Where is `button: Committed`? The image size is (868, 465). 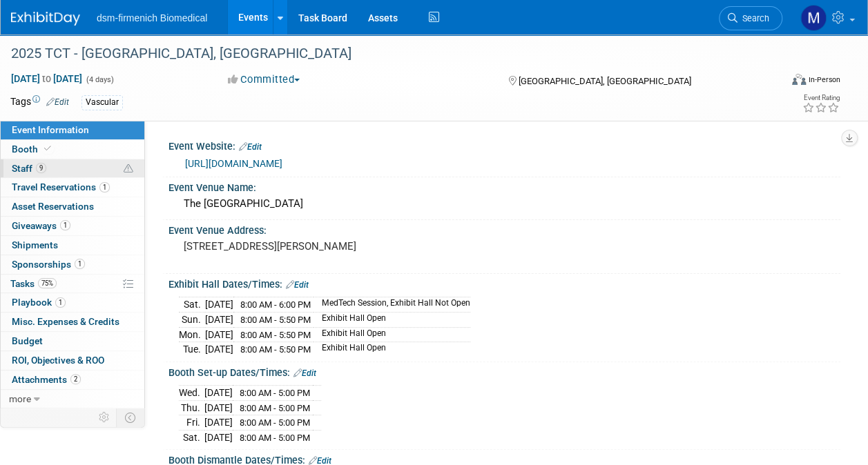 button: Committed is located at coordinates (264, 80).